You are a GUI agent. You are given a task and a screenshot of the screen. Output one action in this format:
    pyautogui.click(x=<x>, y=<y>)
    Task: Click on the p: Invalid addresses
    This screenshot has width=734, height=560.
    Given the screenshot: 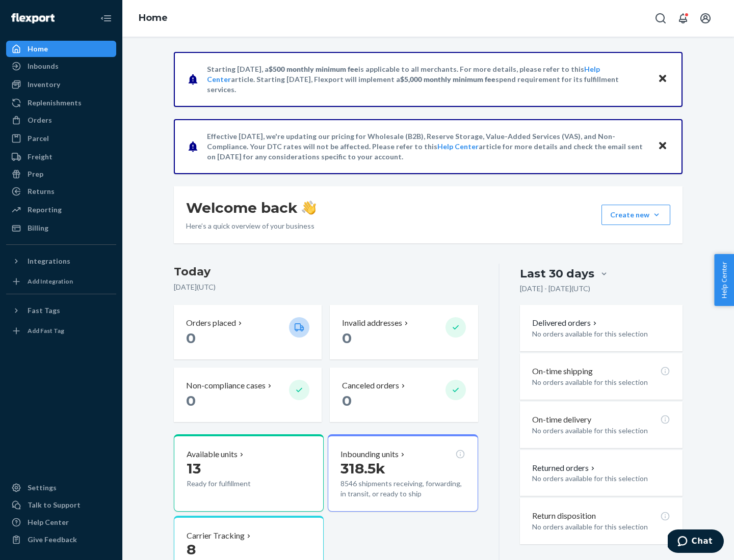 What is the action you would take?
    pyautogui.click(x=372, y=322)
    